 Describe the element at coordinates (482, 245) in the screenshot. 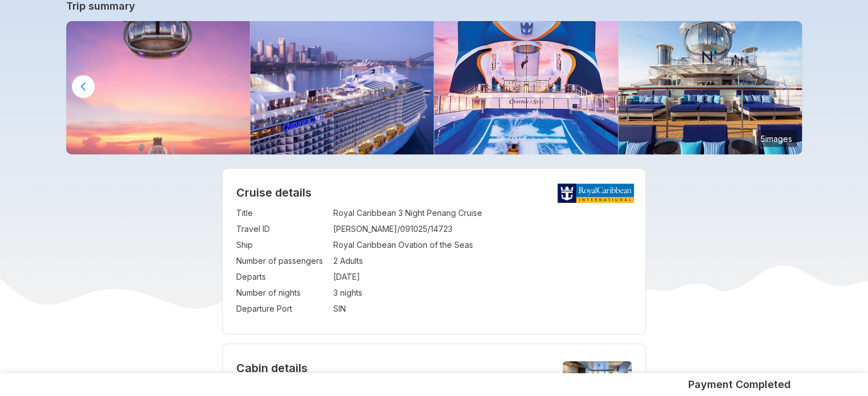

I see `td: Royal Caribbean Ovation of the Seas` at that location.